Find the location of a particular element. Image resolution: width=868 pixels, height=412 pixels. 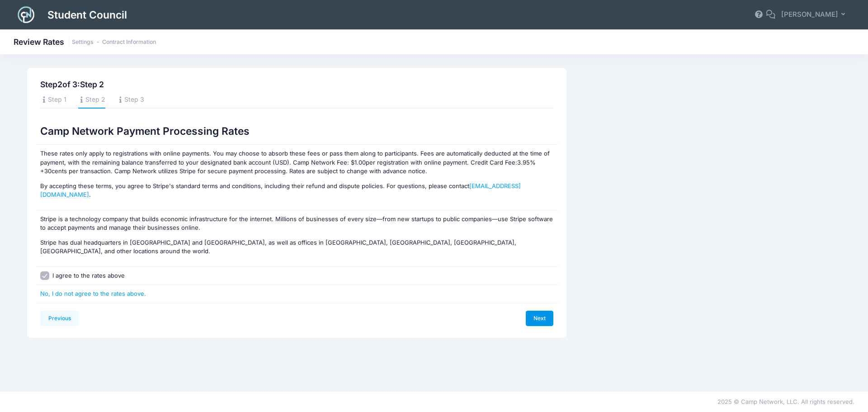

p: Stripe is a technology company that builds economic infrastructure for the internet. Millions of ... is located at coordinates (297, 224).